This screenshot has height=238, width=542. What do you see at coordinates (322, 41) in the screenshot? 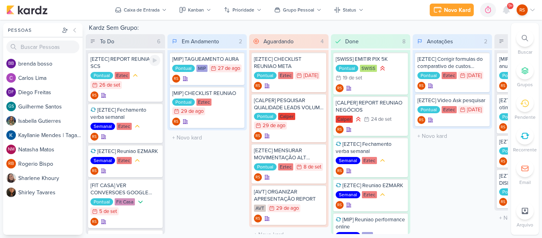
I see `div: 4` at bounding box center [322, 41].